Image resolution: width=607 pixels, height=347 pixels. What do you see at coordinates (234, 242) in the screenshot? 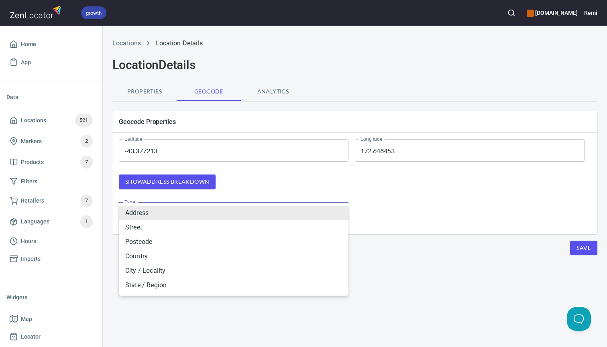
I see `li: Postcode` at bounding box center [234, 242].